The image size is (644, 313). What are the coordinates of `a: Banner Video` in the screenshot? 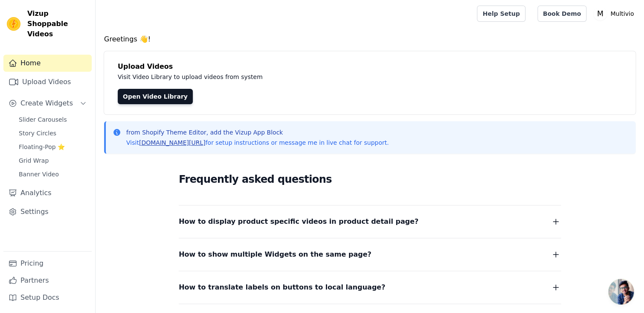 It's located at (52, 174).